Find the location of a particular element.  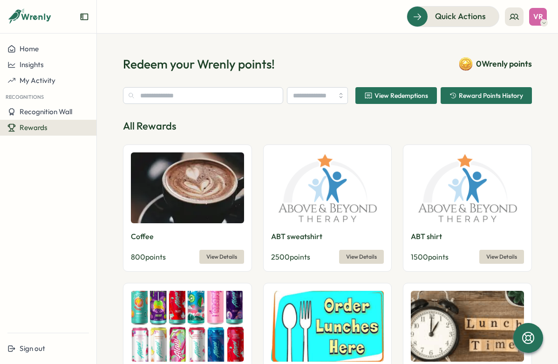

img: ABT sweatshirt is located at coordinates (327, 188).